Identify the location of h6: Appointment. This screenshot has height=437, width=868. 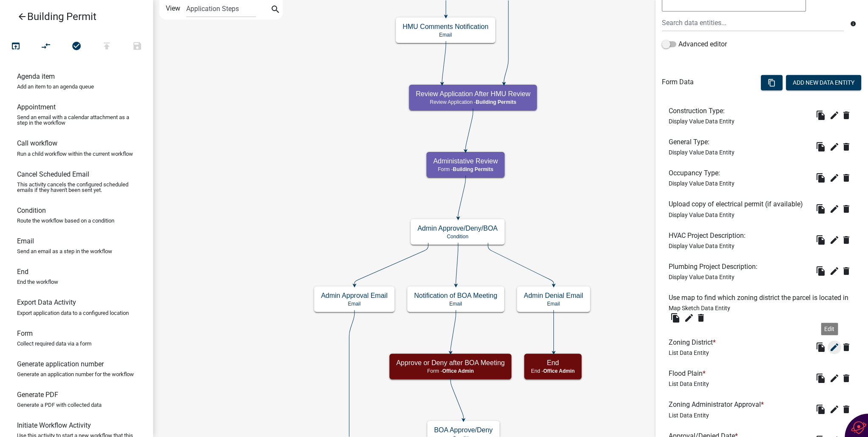
(36, 107).